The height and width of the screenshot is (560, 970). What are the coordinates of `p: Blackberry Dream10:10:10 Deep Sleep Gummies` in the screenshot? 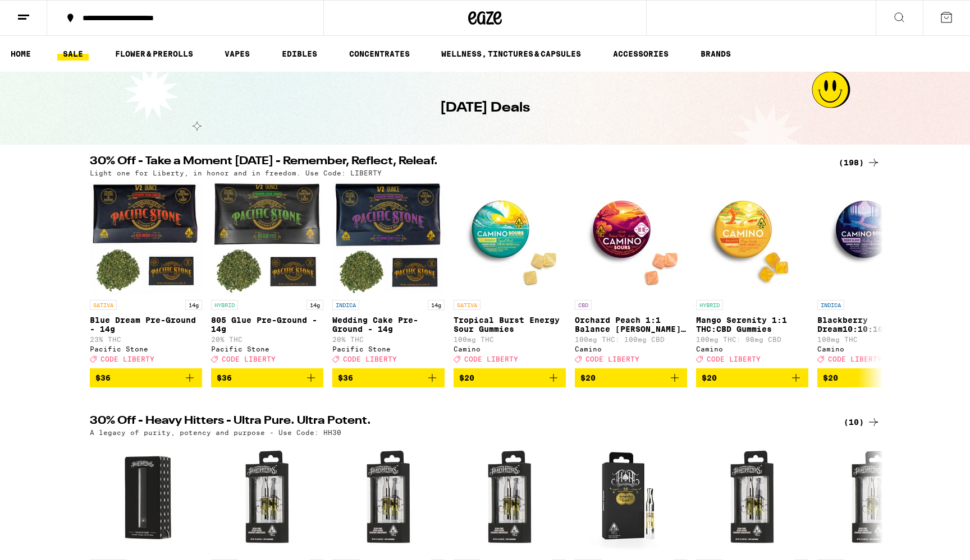 It's located at (873, 324).